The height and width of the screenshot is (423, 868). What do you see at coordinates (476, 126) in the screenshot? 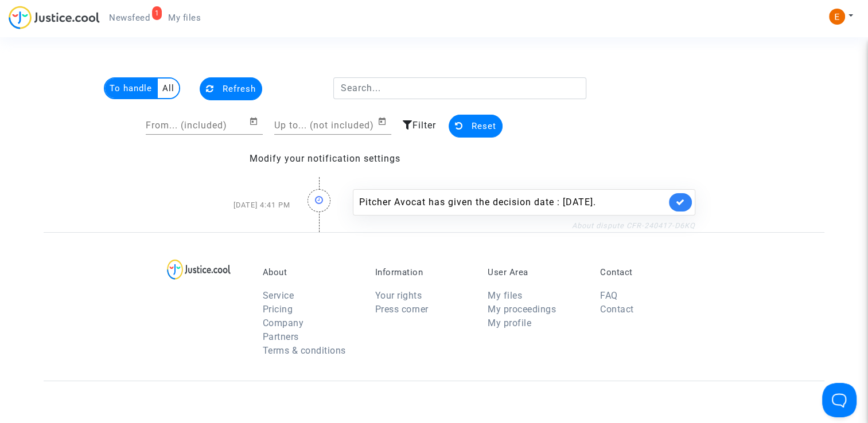
I see `button: Reset` at bounding box center [476, 126].